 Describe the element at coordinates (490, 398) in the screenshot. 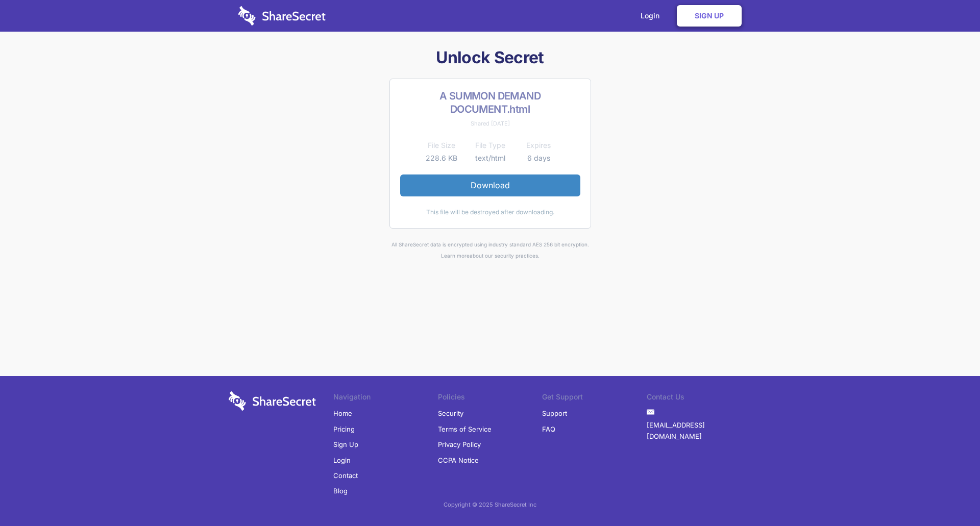

I see `li: Policies` at that location.